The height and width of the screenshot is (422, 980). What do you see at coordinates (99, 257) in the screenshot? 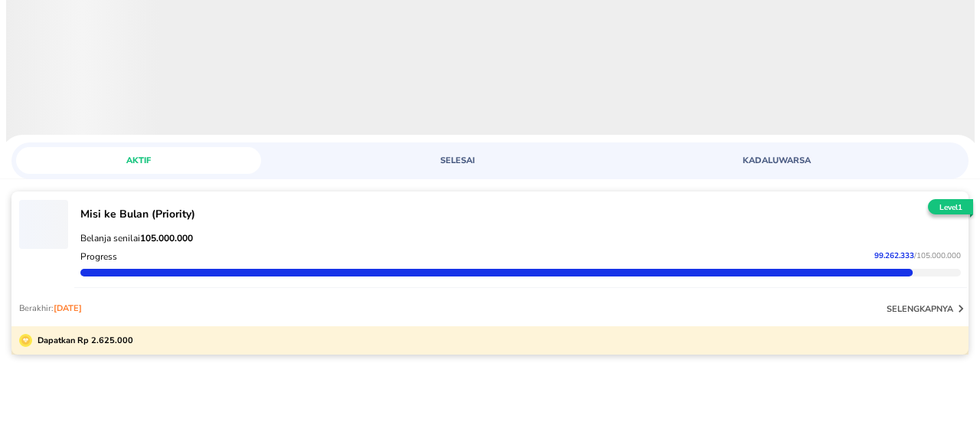
I see `p: Progress` at bounding box center [99, 257].